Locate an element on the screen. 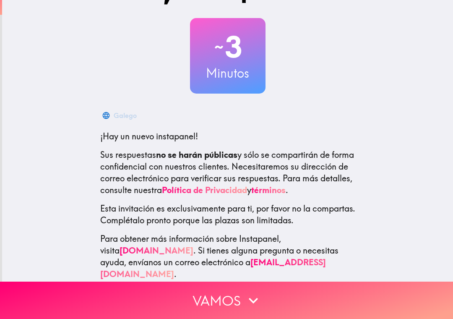 The width and height of the screenshot is (453, 319). a: términos is located at coordinates (268, 190).